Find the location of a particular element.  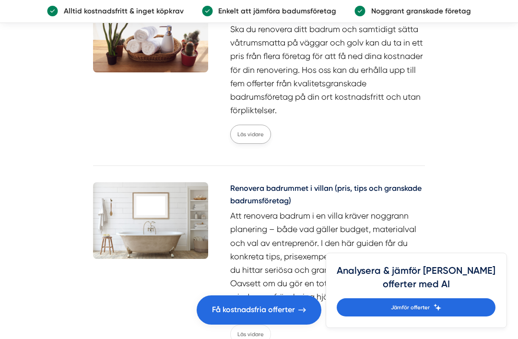

img: Renovera badrummet i villan (pris, tips och granskade badrumsföretag) is located at coordinates (151, 221).